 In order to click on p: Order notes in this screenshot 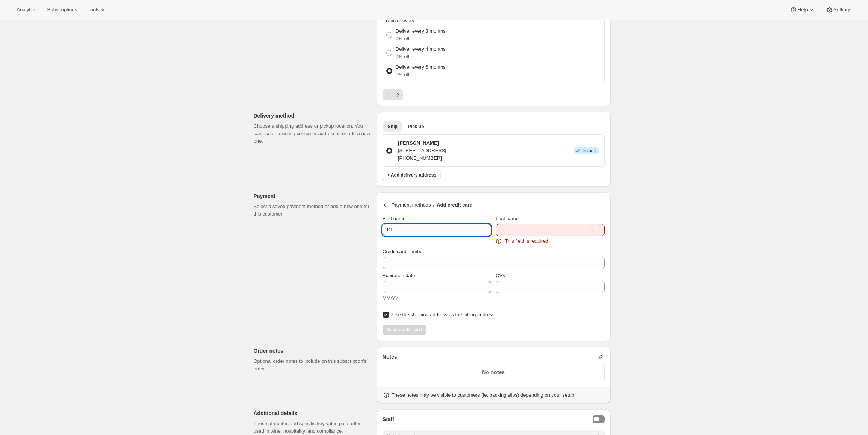, I will do `click(312, 351)`.